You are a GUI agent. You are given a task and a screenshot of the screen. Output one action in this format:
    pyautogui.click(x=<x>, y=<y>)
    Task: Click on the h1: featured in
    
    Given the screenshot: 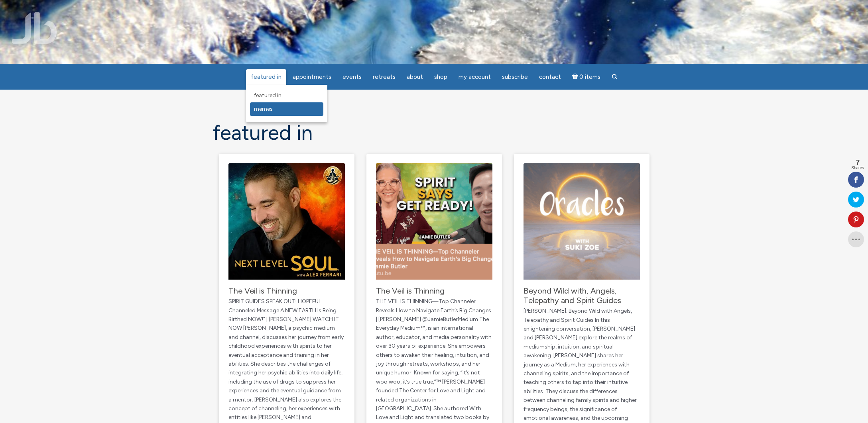 What is the action you would take?
    pyautogui.click(x=435, y=133)
    